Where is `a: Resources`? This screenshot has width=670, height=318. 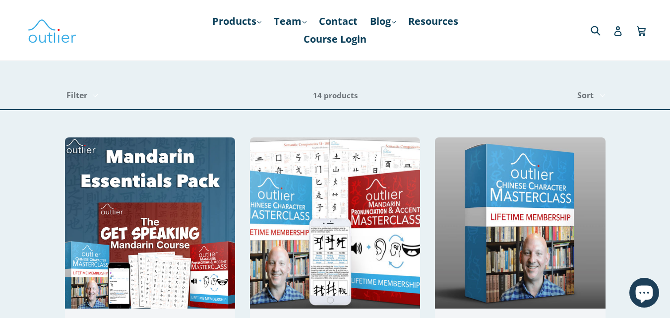
a: Resources is located at coordinates (433, 21).